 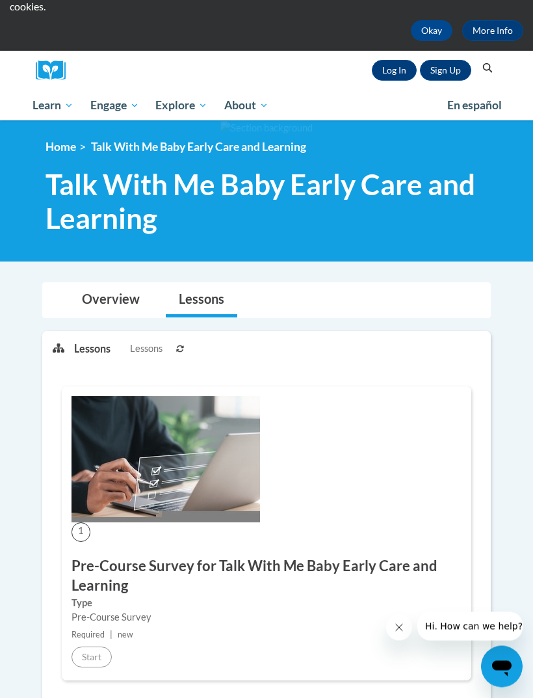 What do you see at coordinates (202, 300) in the screenshot?
I see `a: Lessons` at bounding box center [202, 300].